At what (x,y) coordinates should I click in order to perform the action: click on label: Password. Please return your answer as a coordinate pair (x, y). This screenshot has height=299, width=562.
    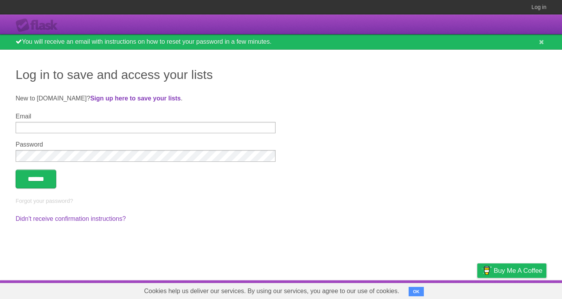
    Looking at the image, I should click on (146, 144).